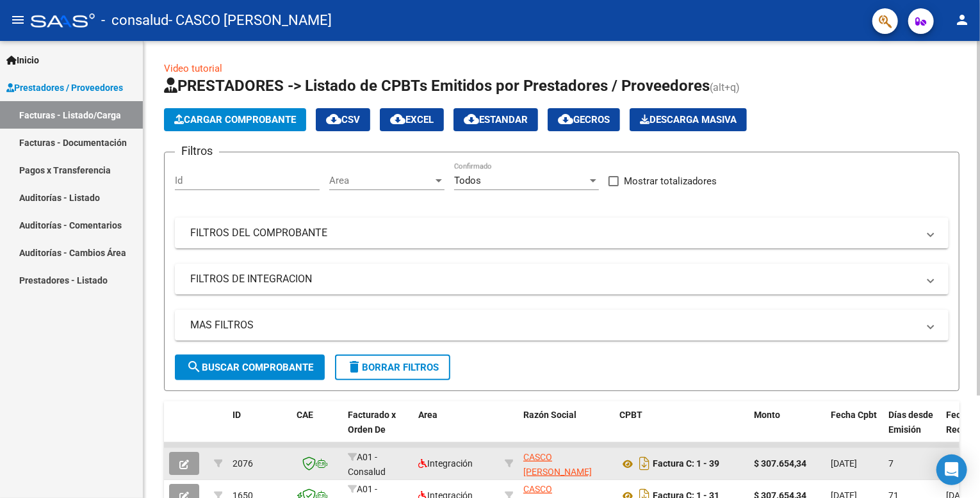 The image size is (980, 498). Describe the element at coordinates (235, 120) in the screenshot. I see `button: Cargar Comprobante` at that location.